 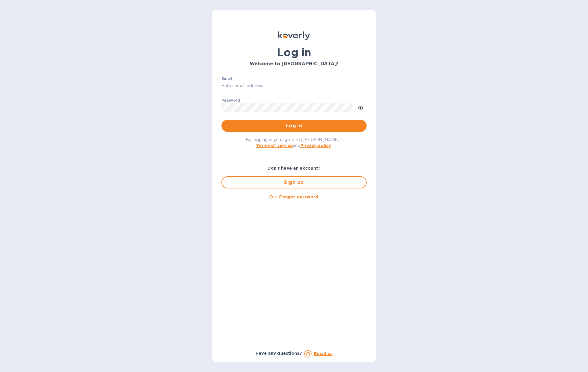 What do you see at coordinates (294, 86) in the screenshot?
I see `input: Enter email address` at bounding box center [294, 86].